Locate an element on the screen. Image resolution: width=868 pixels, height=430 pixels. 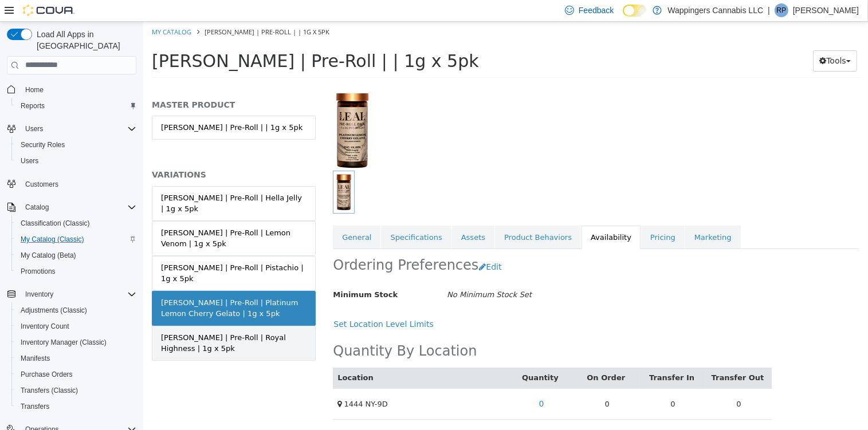
a: Home is located at coordinates (34, 90).